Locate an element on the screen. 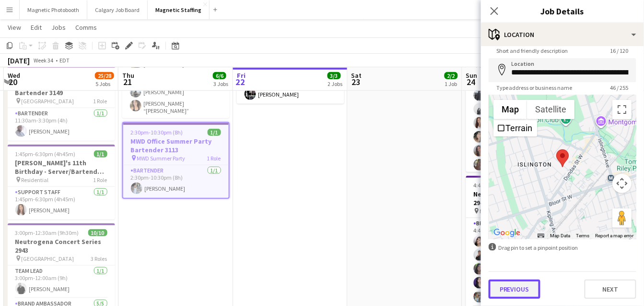 Image resolution: width=644 pixels, height=306 pixels. span: Jobs is located at coordinates (59, 27).